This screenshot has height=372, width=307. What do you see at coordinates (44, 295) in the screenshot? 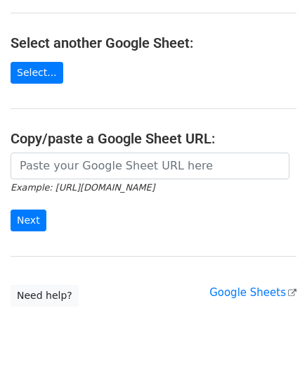
I see `a: Need help?` at bounding box center [44, 295].